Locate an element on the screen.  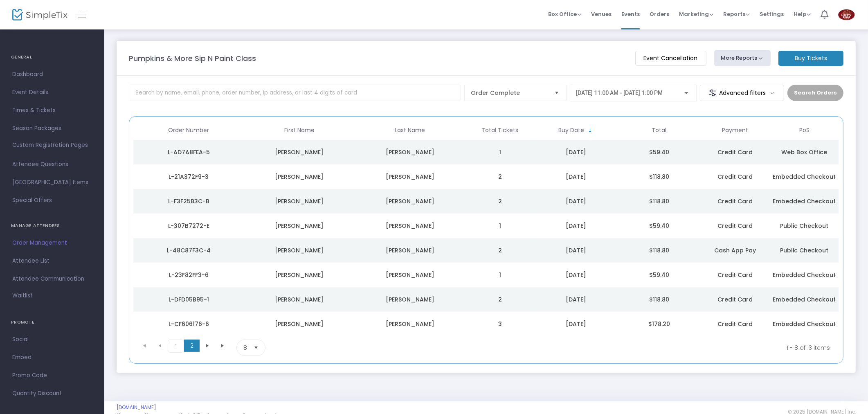
h4: MANAGE ATTENDEES is located at coordinates (52, 225).